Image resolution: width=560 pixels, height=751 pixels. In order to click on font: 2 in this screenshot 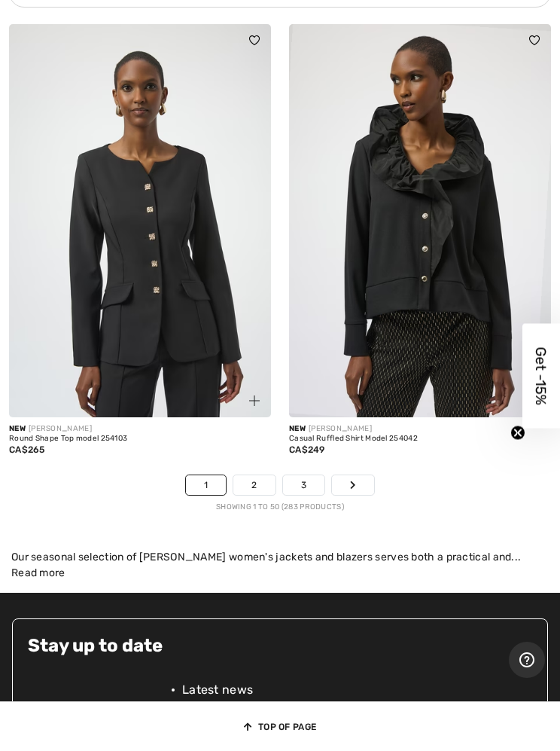, I will do `click(254, 485)`.